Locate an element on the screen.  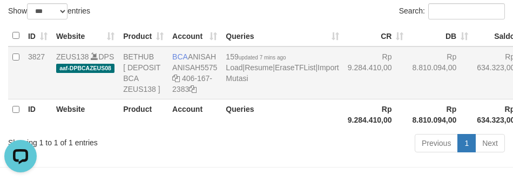
th: Account: activate to sort column ascending is located at coordinates (194, 36).